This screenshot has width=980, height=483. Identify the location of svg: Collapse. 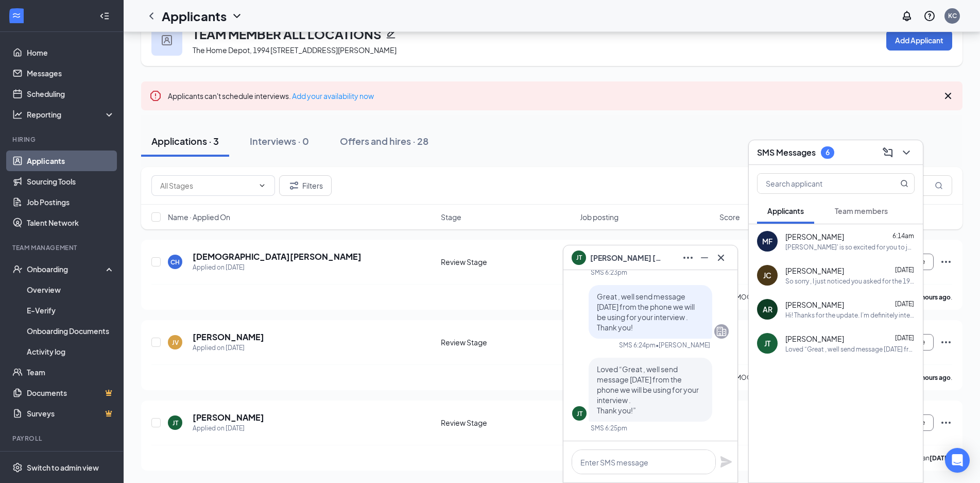
(105, 16).